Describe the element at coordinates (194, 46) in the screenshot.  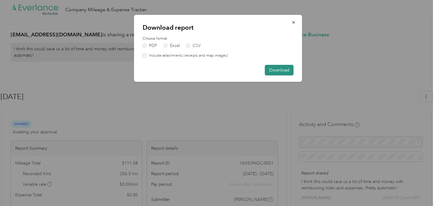
I see `label: CSV` at that location.